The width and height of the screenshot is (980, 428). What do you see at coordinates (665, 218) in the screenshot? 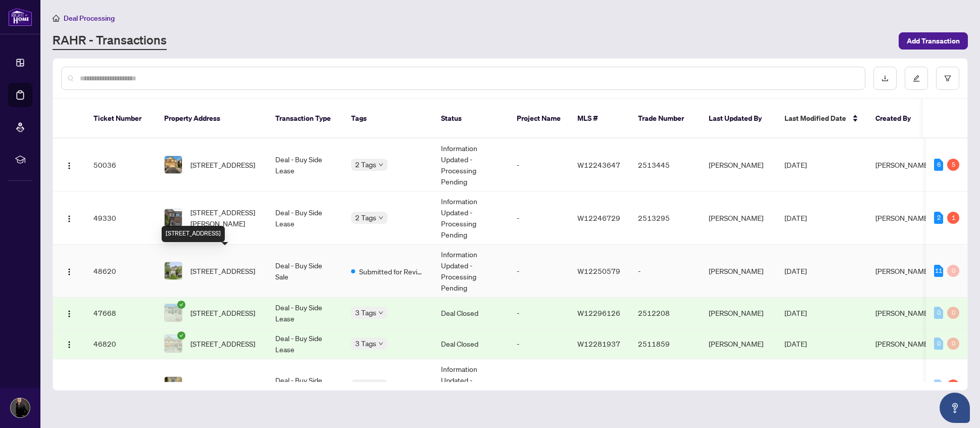
I see `td: 2513295` at bounding box center [665, 218].